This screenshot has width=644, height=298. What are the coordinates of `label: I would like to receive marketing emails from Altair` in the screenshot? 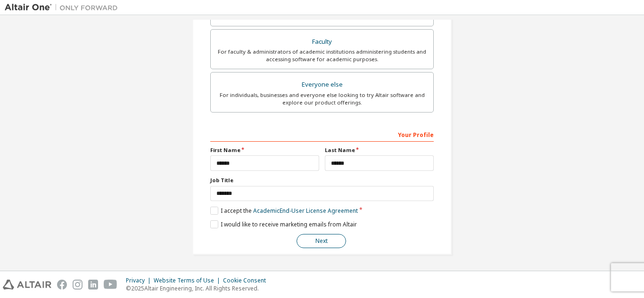 It's located at (283, 224).